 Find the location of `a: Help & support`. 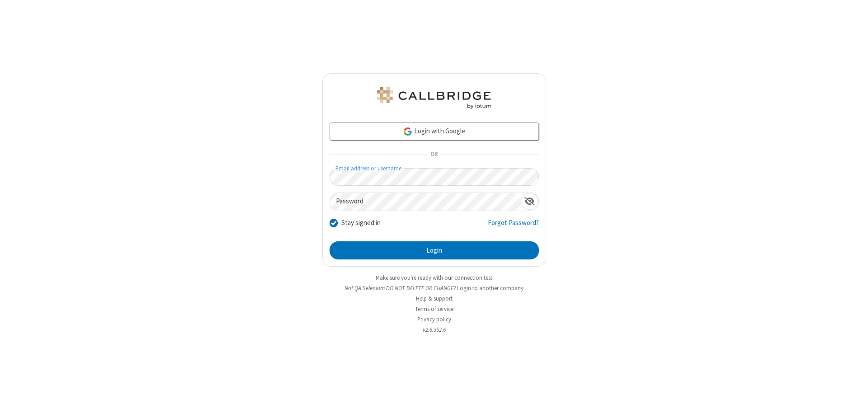

a: Help & support is located at coordinates (434, 298).